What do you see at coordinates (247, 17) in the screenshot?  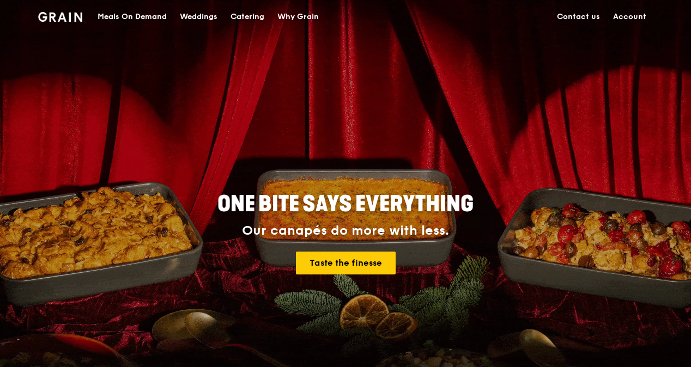 I see `div: Catering` at bounding box center [247, 17].